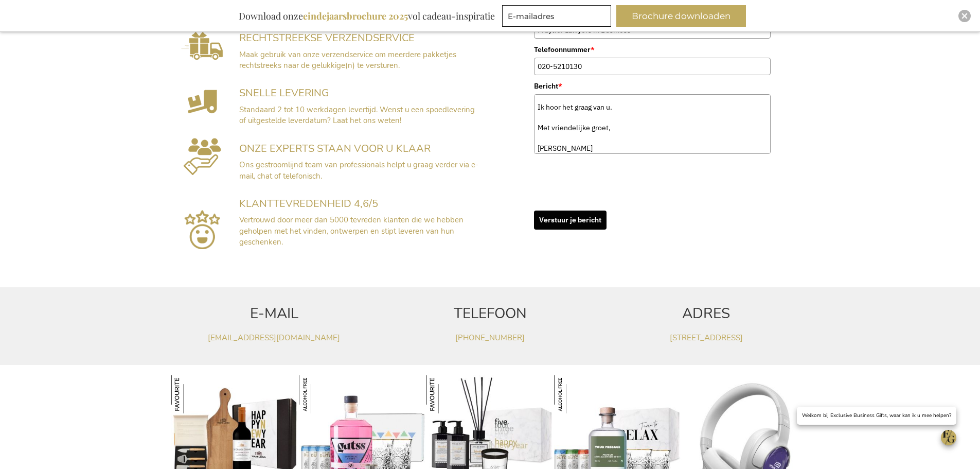 This screenshot has width=980, height=469. What do you see at coordinates (202, 246) in the screenshot?
I see `a: Google Reviews Exclusive Business Gifts` at bounding box center [202, 246].